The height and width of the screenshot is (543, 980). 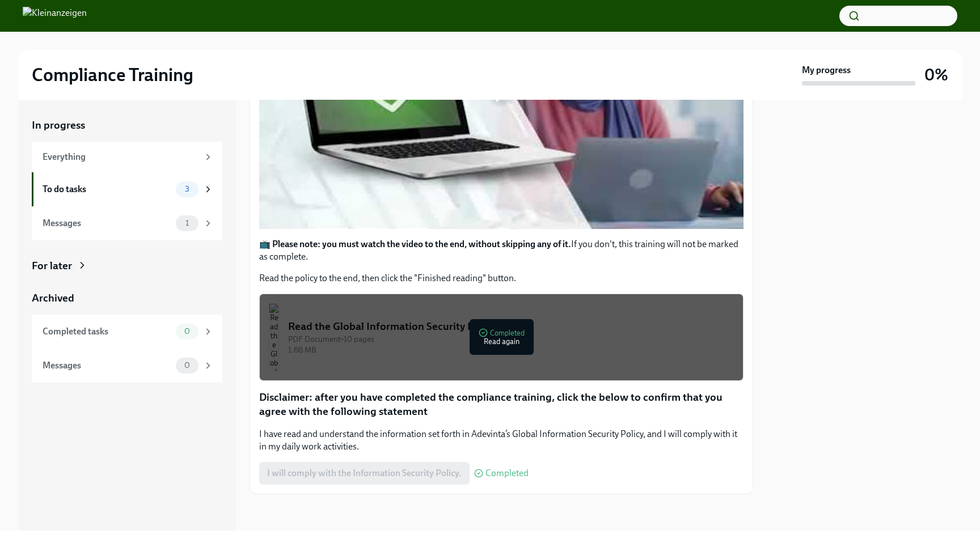 I want to click on div: In progress, so click(x=127, y=125).